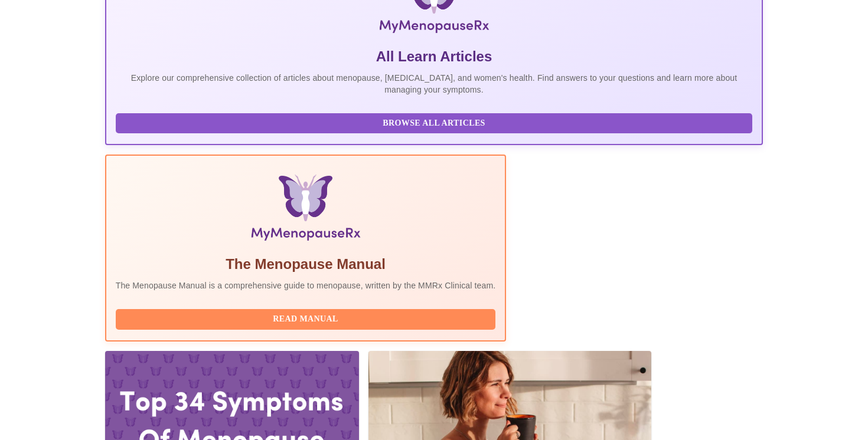 The height and width of the screenshot is (440, 868). What do you see at coordinates (306, 319) in the screenshot?
I see `span: Read Manual` at bounding box center [306, 319].